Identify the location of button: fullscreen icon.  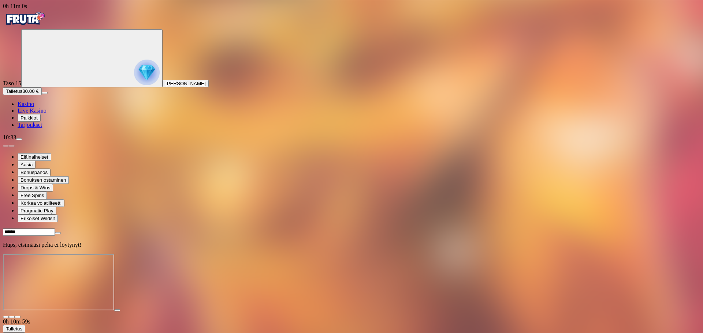
(18, 317).